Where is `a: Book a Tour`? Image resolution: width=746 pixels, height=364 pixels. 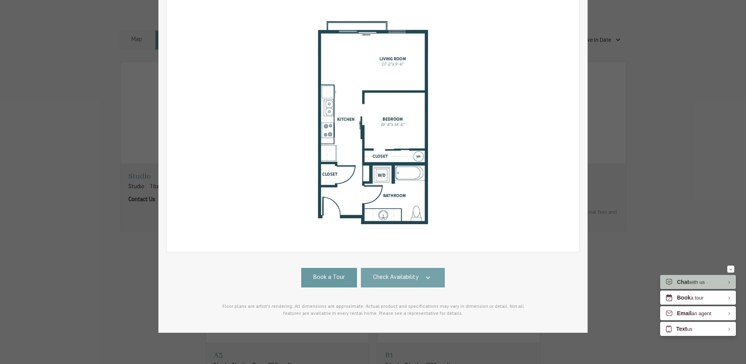 a: Book a Tour is located at coordinates (329, 278).